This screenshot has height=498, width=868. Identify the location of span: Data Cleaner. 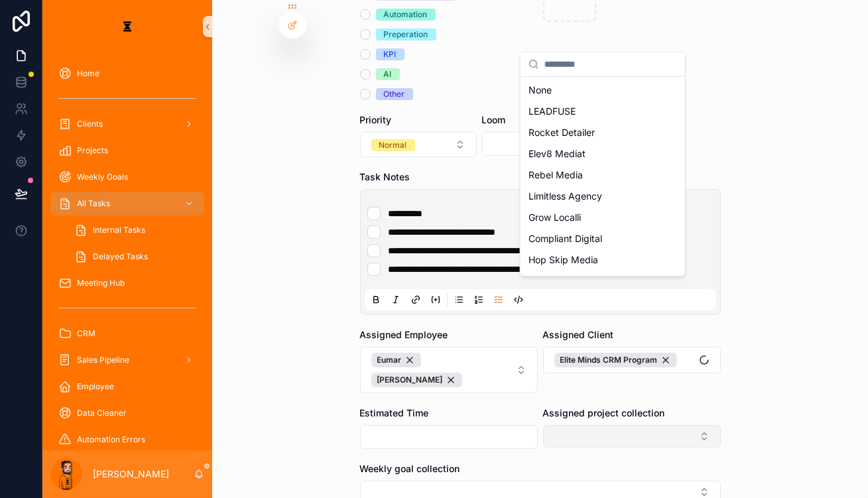
(101, 413).